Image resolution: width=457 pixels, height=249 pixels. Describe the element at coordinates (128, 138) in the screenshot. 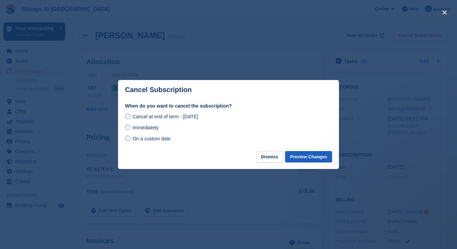

I see `input: On a custom date` at that location.